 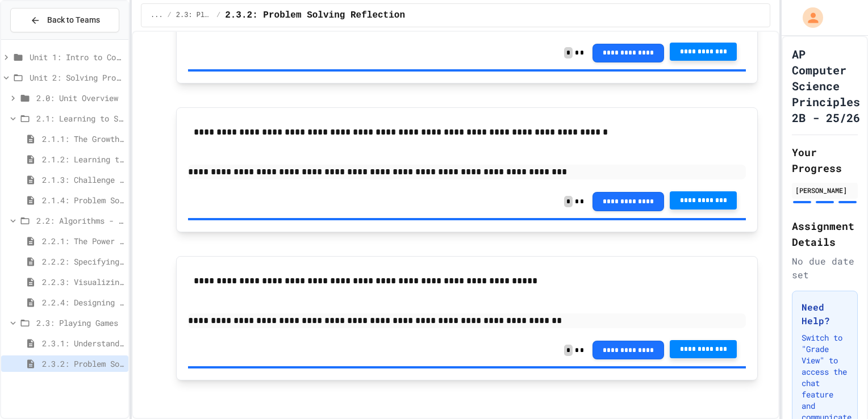 I want to click on span: 2.1.4: Problem Solving Practice, so click(x=83, y=200).